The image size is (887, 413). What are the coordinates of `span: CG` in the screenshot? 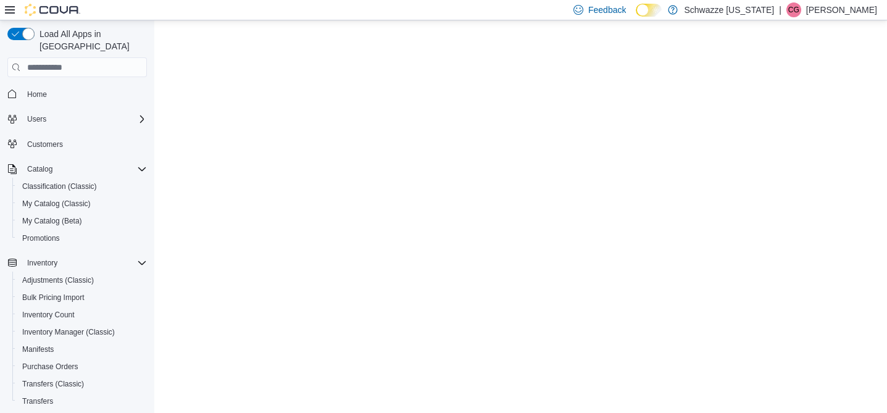 It's located at (794, 10).